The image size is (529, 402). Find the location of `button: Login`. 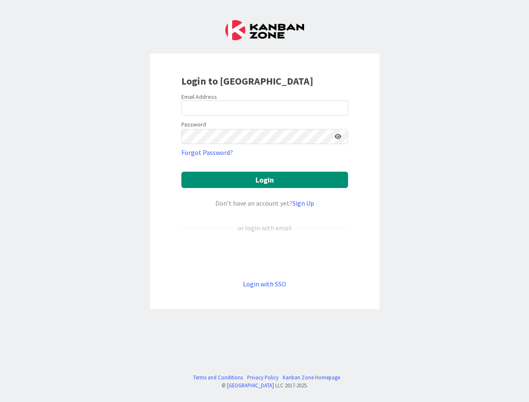

button: Login is located at coordinates (265, 180).